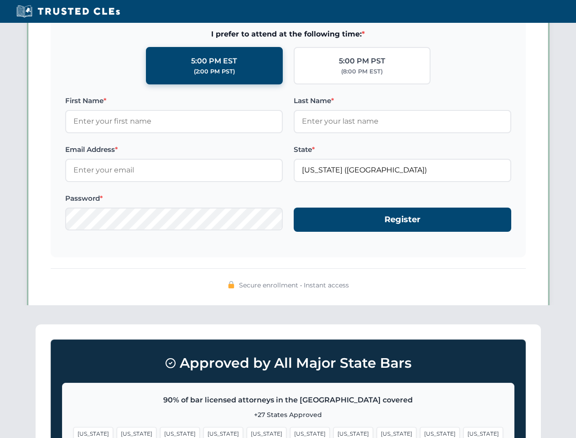 The image size is (576, 438). I want to click on div: 5:00 PM PST, so click(362, 61).